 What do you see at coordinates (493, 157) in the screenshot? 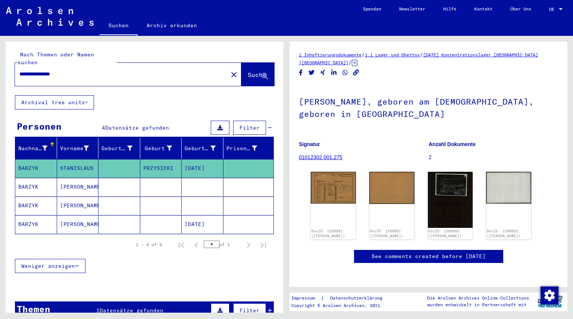
I see `p: 2` at bounding box center [493, 157].